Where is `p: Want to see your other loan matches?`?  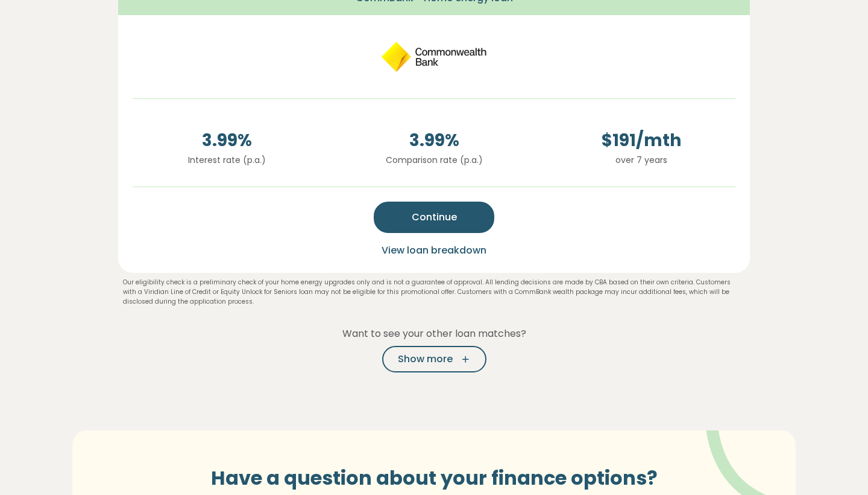 p: Want to see your other loan matches? is located at coordinates (434, 334).